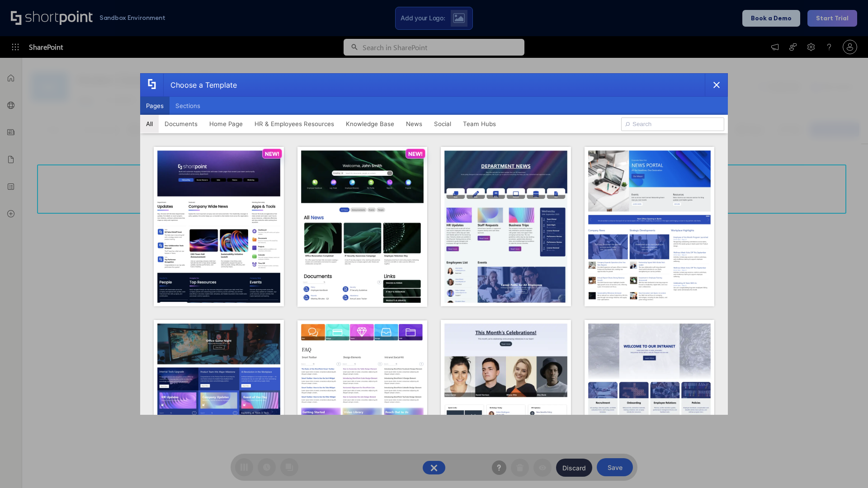 The width and height of the screenshot is (868, 488). What do you see at coordinates (181, 124) in the screenshot?
I see `button: Documents` at bounding box center [181, 124].